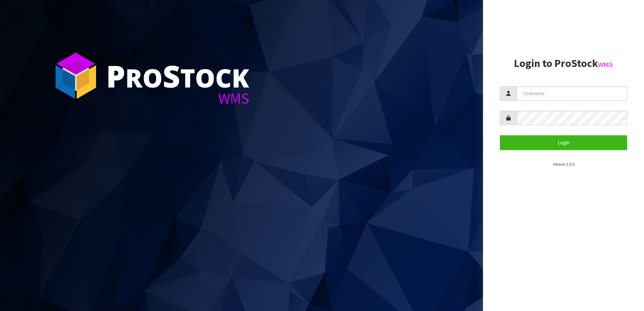 The height and width of the screenshot is (311, 644). What do you see at coordinates (564, 142) in the screenshot?
I see `button: Login` at bounding box center [564, 142].